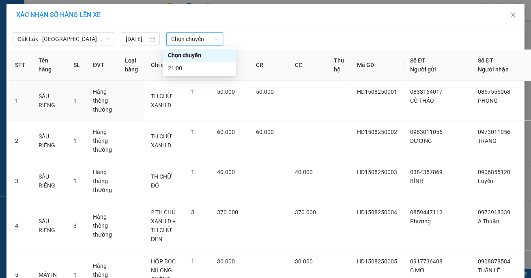 This screenshot has height=278, width=531. I want to click on th: Mã GD, so click(377, 65).